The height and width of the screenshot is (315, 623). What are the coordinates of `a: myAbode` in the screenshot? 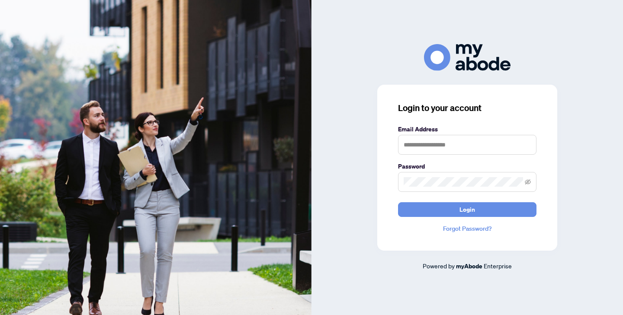 It's located at (469, 266).